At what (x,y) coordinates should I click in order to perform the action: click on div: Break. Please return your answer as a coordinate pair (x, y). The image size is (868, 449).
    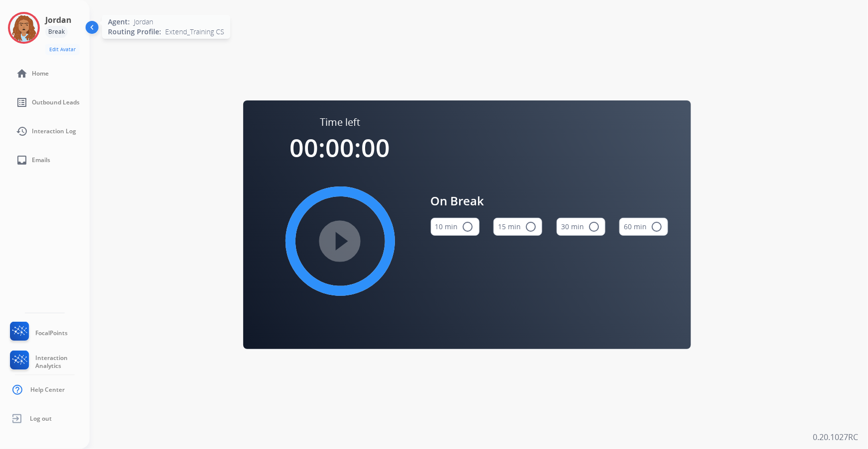
    Looking at the image, I should click on (56, 32).